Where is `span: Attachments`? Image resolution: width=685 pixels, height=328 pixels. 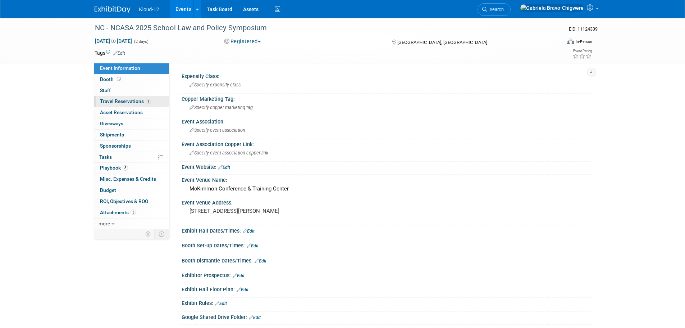 span: Attachments is located at coordinates (118, 212).